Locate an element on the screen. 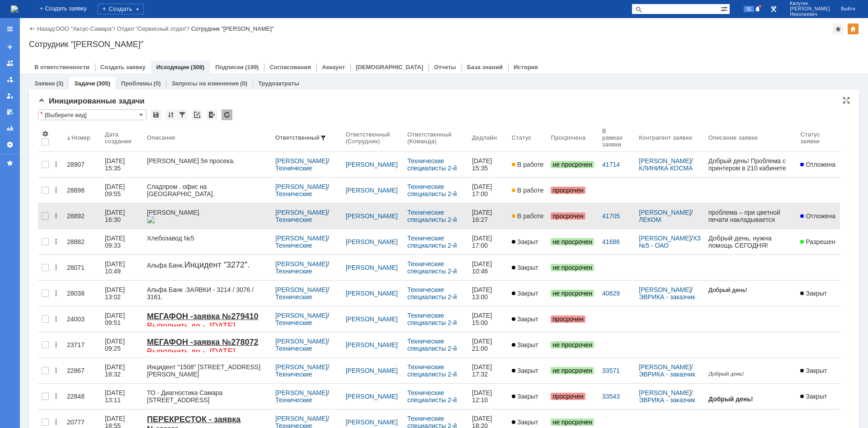 Image resolution: width=868 pixels, height=428 pixels. div: Описание заявки is located at coordinates (733, 137).